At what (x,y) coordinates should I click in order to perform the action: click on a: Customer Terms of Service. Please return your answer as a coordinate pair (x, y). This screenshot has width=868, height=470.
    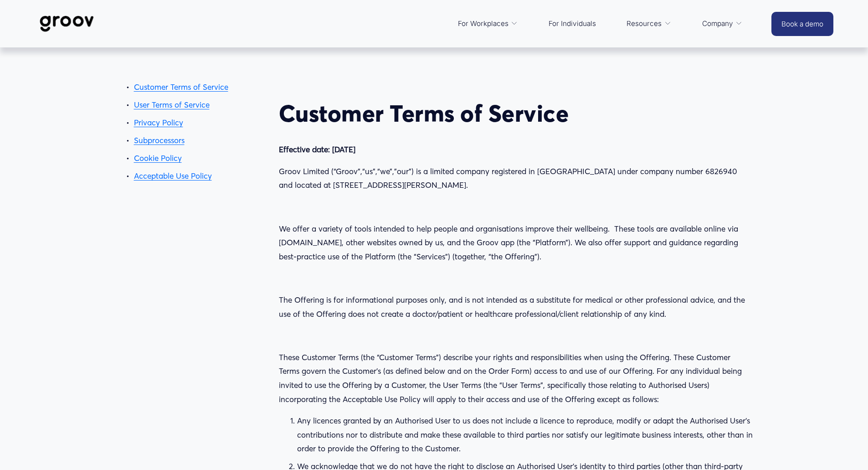
    Looking at the image, I should click on (181, 87).